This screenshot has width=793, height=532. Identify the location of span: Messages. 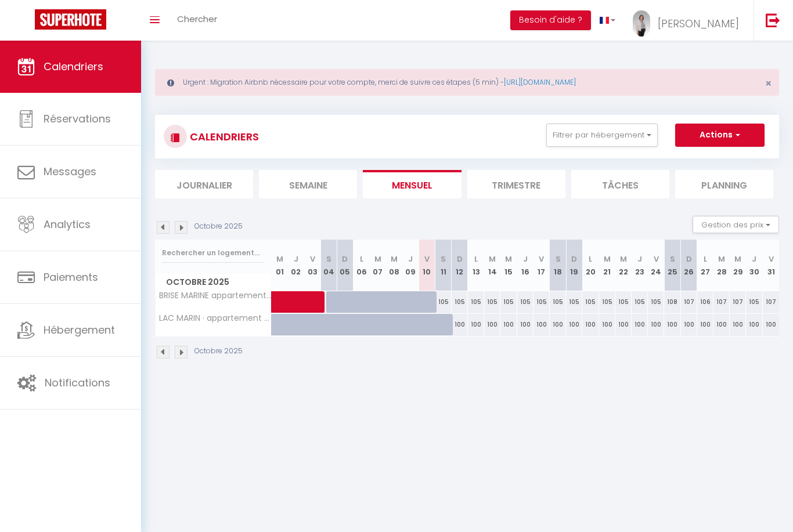
(69, 171).